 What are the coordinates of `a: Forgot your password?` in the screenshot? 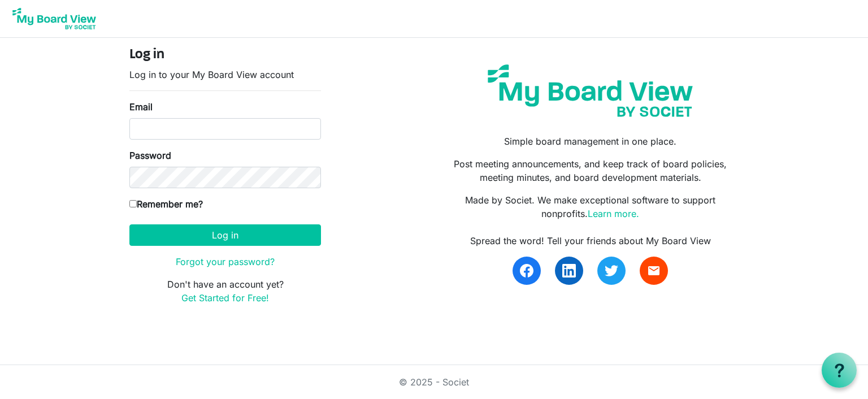 It's located at (225, 262).